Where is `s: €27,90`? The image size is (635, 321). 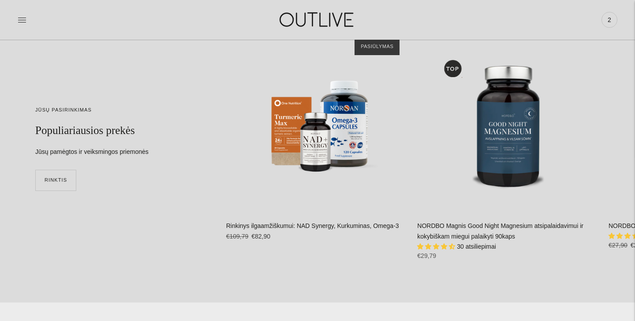
s: €27,90 is located at coordinates (618, 245).